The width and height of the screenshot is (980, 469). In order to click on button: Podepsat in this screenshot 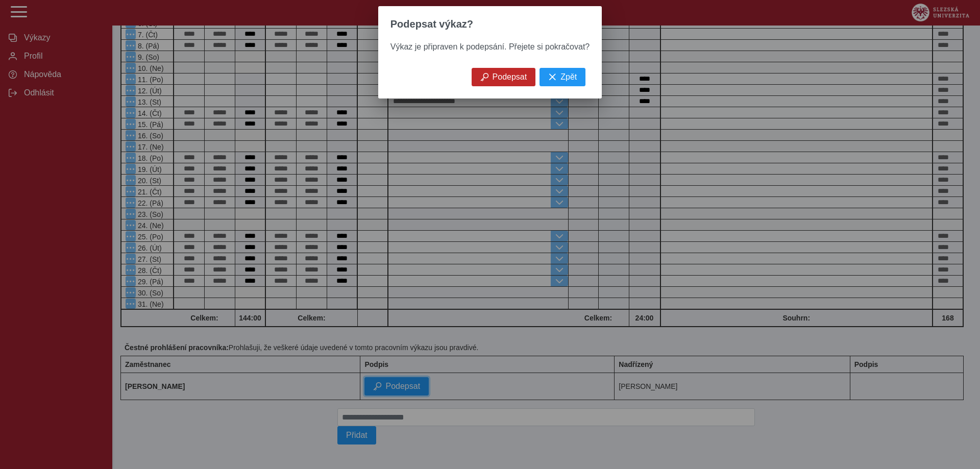, I will do `click(504, 77)`.